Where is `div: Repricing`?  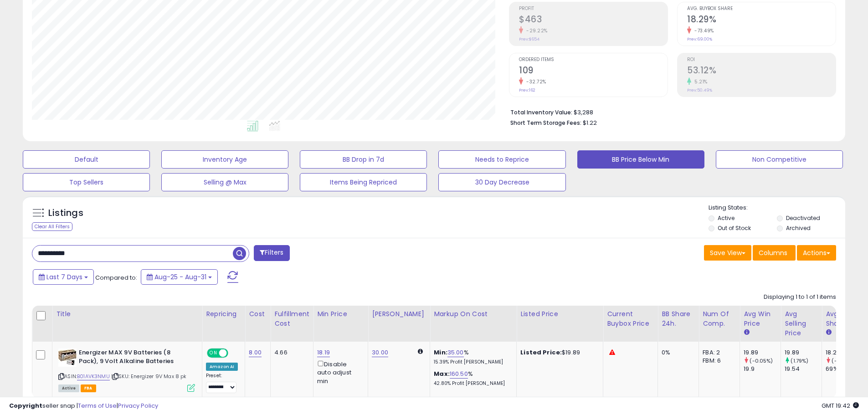
div: Repricing is located at coordinates (223, 314).